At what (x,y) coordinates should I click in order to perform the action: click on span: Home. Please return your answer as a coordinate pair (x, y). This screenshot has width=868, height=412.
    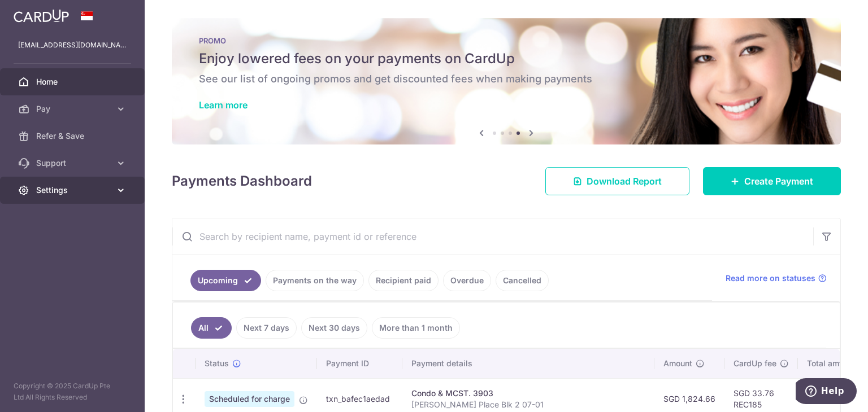
    Looking at the image, I should click on (73, 82).